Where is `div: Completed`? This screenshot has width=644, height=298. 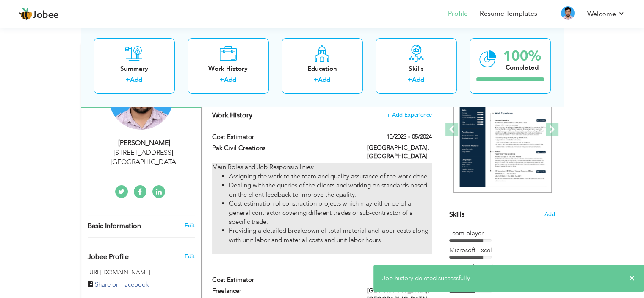 div: Completed is located at coordinates (522, 68).